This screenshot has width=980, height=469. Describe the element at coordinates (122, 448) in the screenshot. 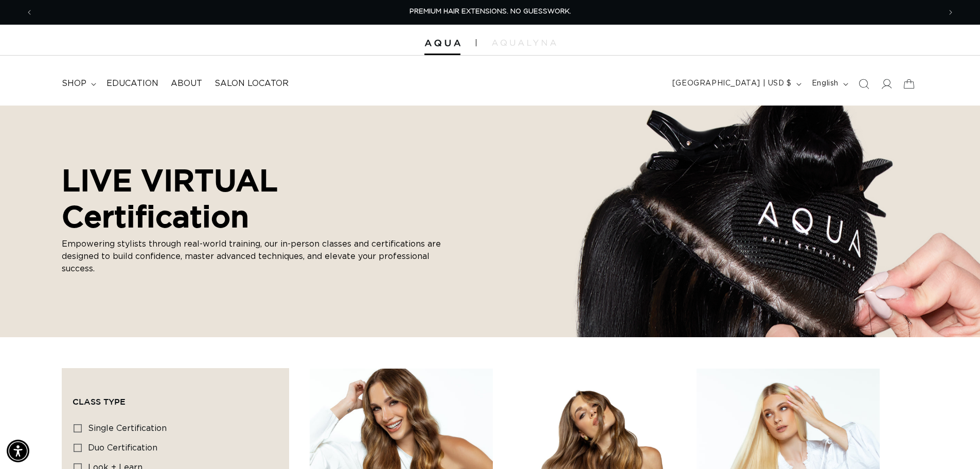

I see `span: duo certification` at that location.